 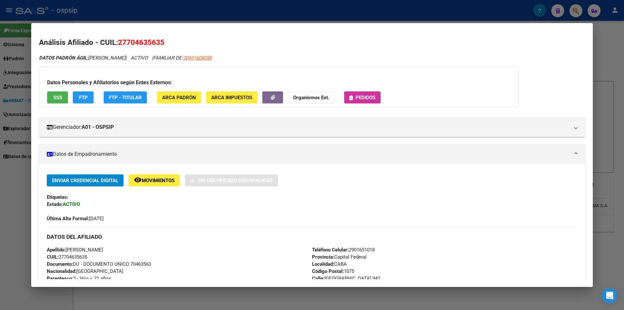 I want to click on span: FTP, so click(x=83, y=98).